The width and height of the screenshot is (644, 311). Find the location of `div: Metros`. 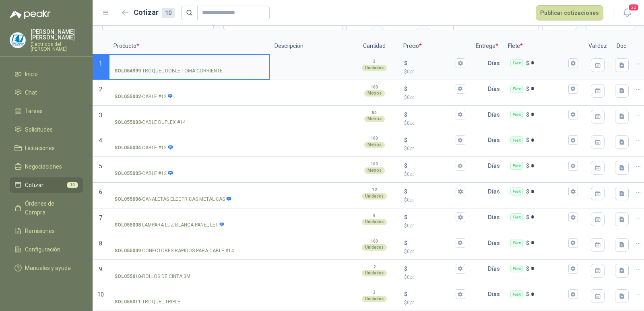

div: Metros is located at coordinates (374, 119).